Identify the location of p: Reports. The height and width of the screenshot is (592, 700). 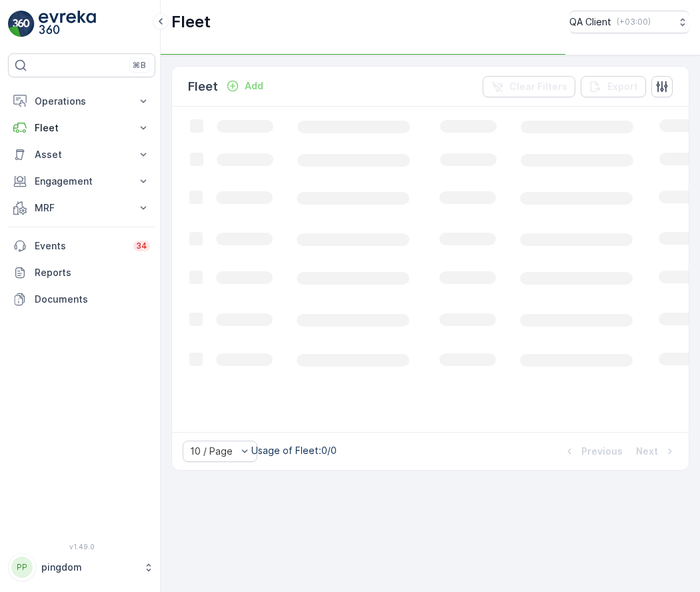
(92, 272).